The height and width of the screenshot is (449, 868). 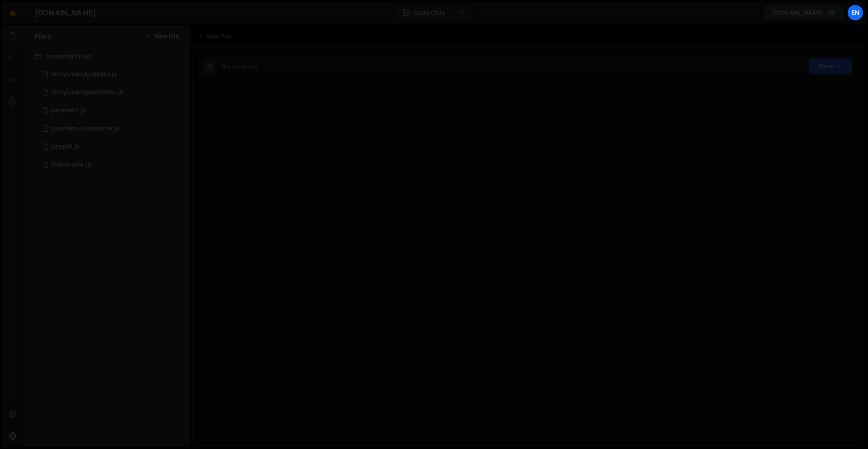 I want to click on div: En, so click(x=856, y=12).